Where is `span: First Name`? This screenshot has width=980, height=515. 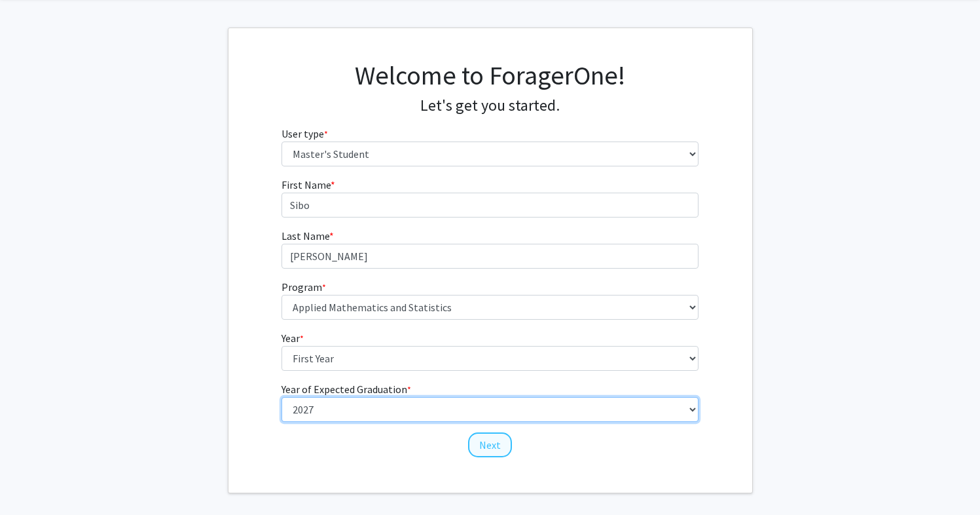 span: First Name is located at coordinates (306, 185).